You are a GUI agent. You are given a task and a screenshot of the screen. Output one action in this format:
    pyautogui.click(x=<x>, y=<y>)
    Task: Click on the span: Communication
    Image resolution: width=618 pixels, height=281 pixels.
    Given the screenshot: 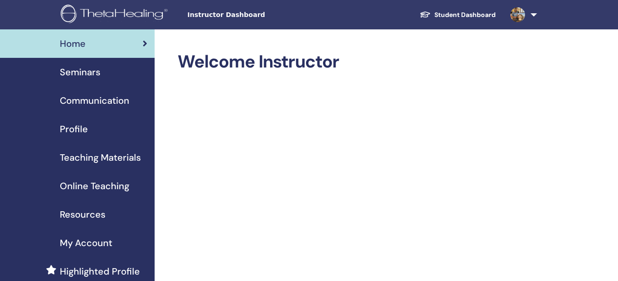 What is the action you would take?
    pyautogui.click(x=94, y=101)
    